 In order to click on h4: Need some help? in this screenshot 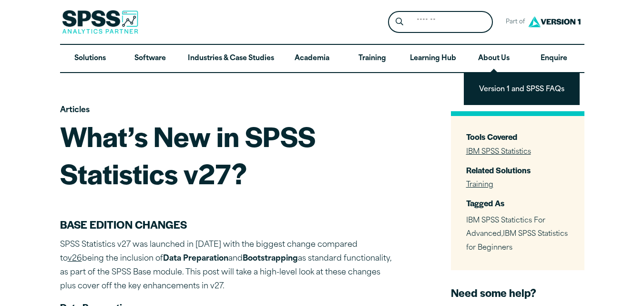, I will do `click(517, 292)`.